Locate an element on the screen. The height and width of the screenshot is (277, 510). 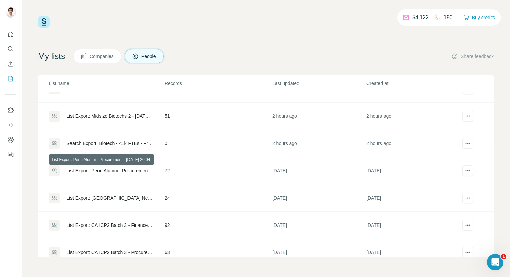
h4: My lists is located at coordinates (52, 56).